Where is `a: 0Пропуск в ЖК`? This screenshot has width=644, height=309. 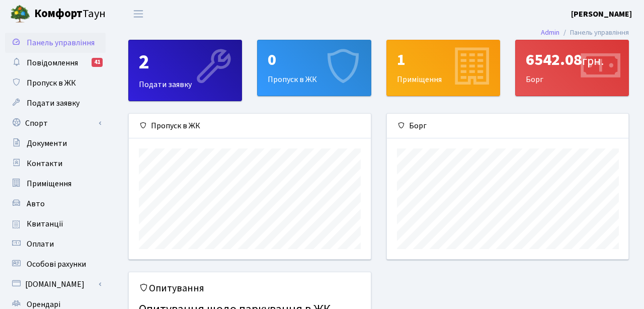 a: 0Пропуск в ЖК is located at coordinates (314, 68).